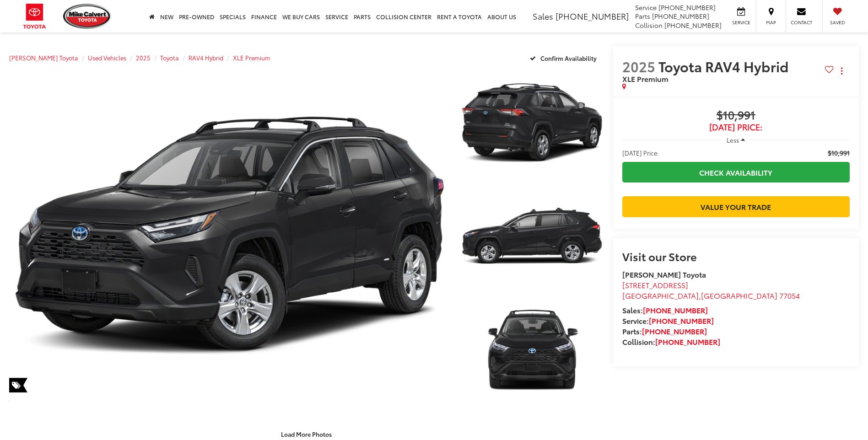 This screenshot has height=440, width=868. What do you see at coordinates (837, 22) in the screenshot?
I see `span: Saved` at bounding box center [837, 22].